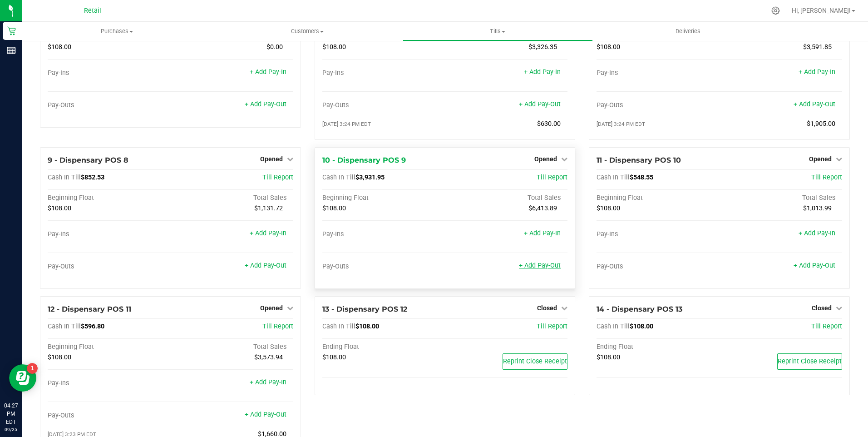 This screenshot has height=437, width=868. Describe the element at coordinates (365, 309) in the screenshot. I see `span: 13 - Dispensary POS 12` at that location.